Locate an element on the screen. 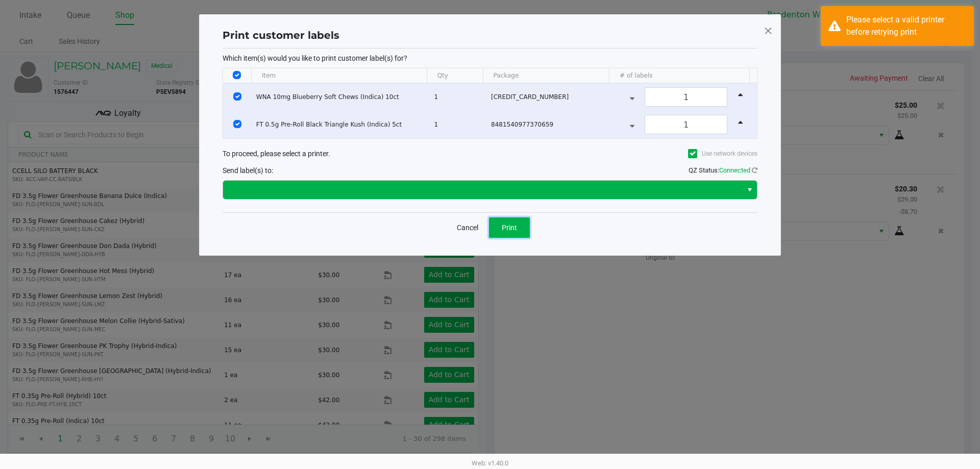 The width and height of the screenshot is (980, 469). span: Send label(s) to: is located at coordinates (248, 170).